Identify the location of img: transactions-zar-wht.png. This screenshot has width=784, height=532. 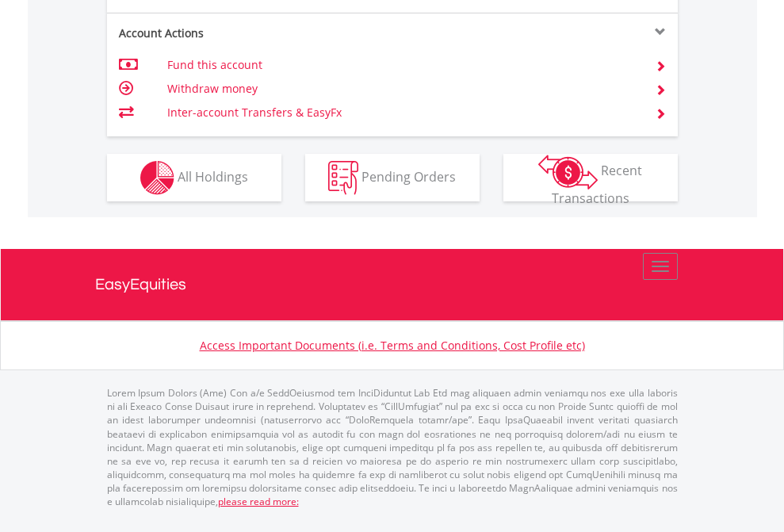
(567, 172).